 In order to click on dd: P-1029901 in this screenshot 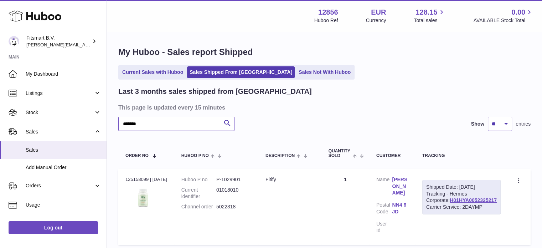, I will do `click(234, 179)`.